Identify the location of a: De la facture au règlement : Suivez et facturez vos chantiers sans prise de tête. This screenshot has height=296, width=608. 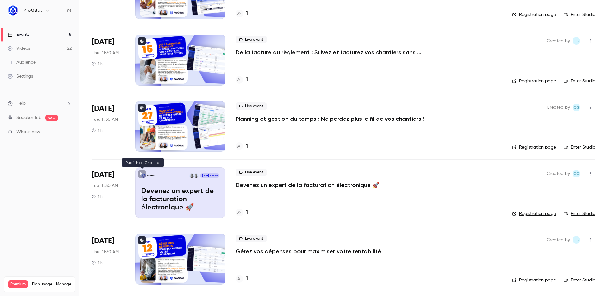
(331, 52).